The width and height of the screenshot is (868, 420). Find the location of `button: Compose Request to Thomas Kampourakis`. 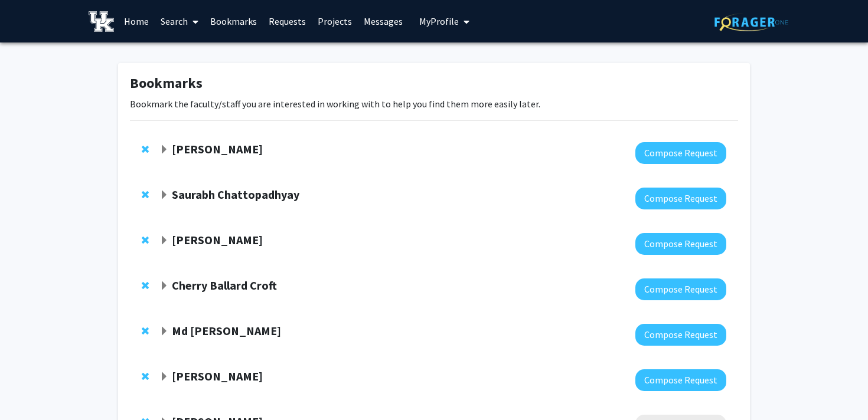

button: Compose Request to Thomas Kampourakis is located at coordinates (681, 244).